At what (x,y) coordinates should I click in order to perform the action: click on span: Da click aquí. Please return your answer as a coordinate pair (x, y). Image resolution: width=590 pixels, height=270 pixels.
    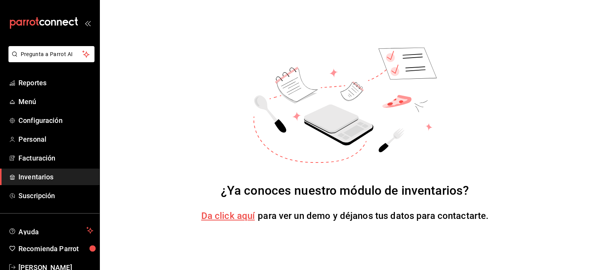
    Looking at the image, I should click on (228, 216).